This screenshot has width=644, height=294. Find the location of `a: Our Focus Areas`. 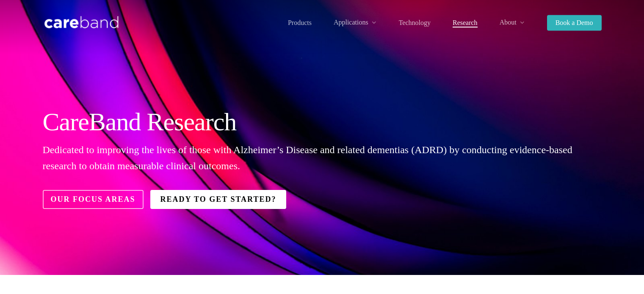

a: Our Focus Areas is located at coordinates (93, 200).